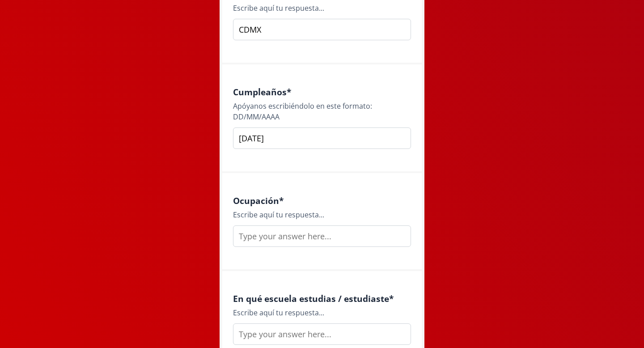 Image resolution: width=644 pixels, height=348 pixels. I want to click on h4: Cumpleaños *, so click(322, 92).